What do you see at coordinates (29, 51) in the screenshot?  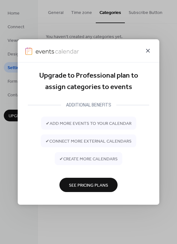 I see `img: logo-icon` at bounding box center [29, 51].